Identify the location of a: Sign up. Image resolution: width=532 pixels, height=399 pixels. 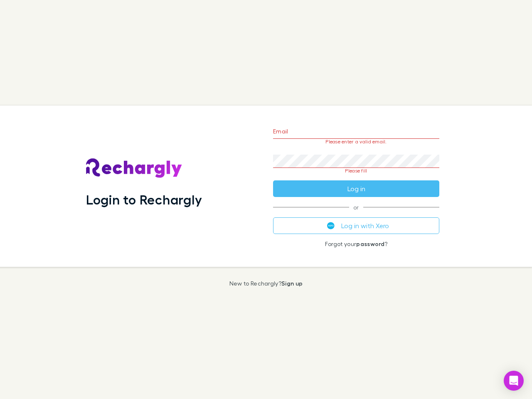
(292, 283).